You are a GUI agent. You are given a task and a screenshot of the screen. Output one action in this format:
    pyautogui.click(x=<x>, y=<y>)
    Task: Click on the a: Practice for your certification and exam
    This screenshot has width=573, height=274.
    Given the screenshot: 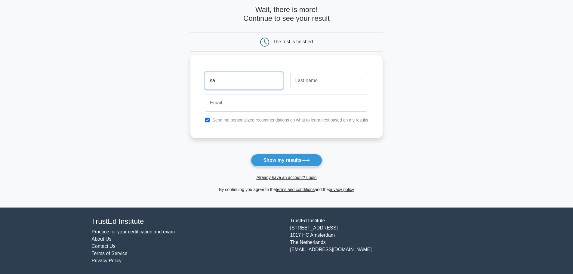 What is the action you would take?
    pyautogui.click(x=133, y=231)
    